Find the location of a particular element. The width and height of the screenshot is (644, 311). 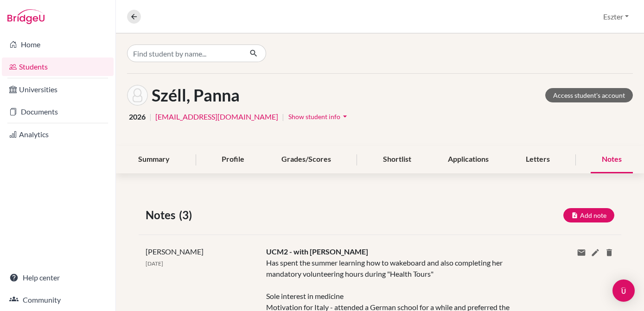

div: Shortlist is located at coordinates (397, 159).